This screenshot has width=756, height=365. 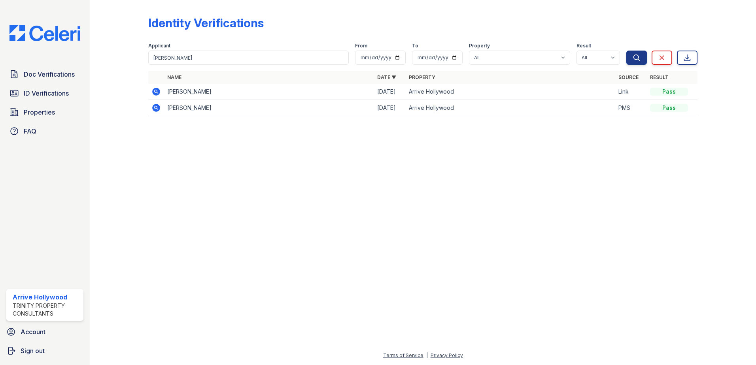 I want to click on a: Sign out, so click(x=45, y=351).